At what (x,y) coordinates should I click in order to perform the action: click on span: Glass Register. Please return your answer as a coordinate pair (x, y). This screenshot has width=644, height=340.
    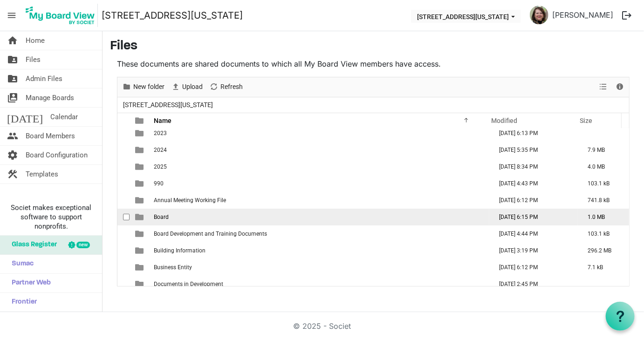
    Looking at the image, I should click on (32, 245).